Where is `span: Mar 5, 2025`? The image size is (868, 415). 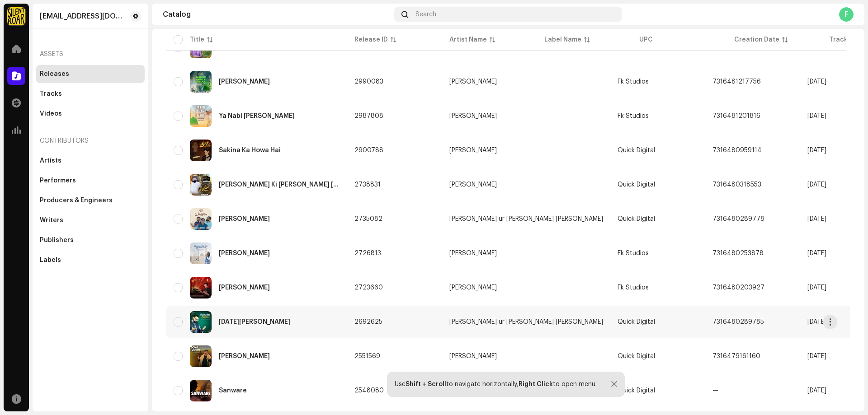 span: Mar 5, 2025 is located at coordinates (817, 322).